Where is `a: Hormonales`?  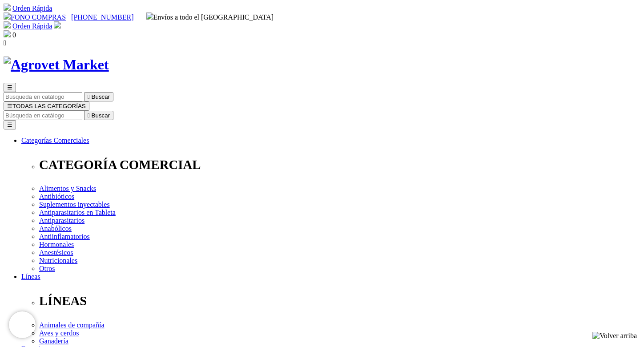 a: Hormonales is located at coordinates (56, 244).